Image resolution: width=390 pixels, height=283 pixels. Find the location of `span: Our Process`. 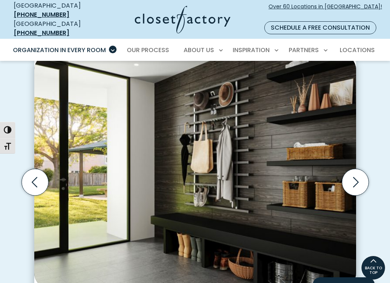

span: Our Process is located at coordinates (148, 50).